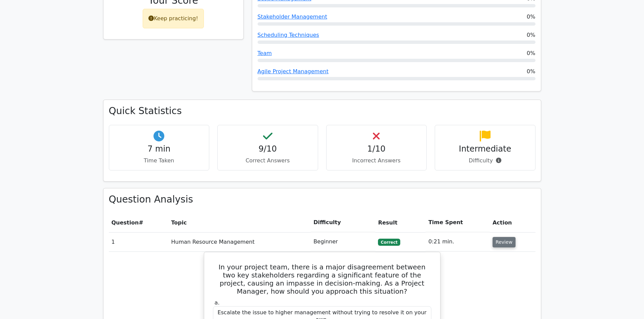 This screenshot has width=644, height=319. I want to click on h5: In your project team, there is a major disagreement between two key stakeholders regarding a sign..., so click(322, 279).